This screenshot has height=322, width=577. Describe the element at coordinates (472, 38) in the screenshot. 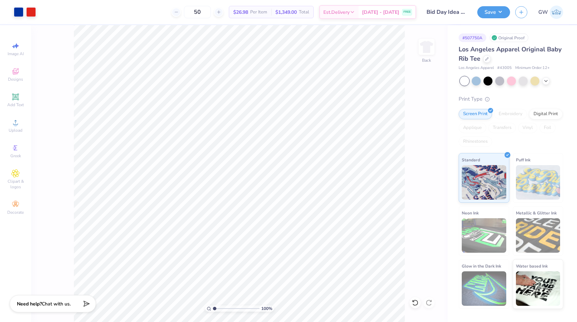

I see `div: # 507750A` at that location.